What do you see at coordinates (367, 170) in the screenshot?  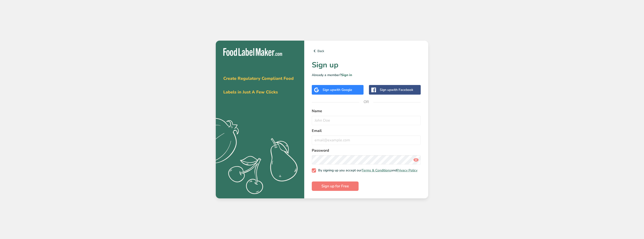 I see `span: By signing up you accept our and` at bounding box center [367, 170].